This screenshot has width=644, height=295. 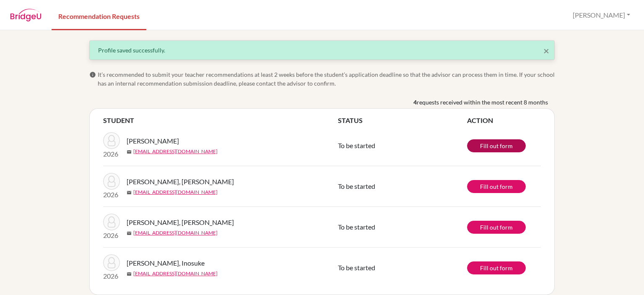 What do you see at coordinates (220, 120) in the screenshot?
I see `th: STUDENT` at bounding box center [220, 120].